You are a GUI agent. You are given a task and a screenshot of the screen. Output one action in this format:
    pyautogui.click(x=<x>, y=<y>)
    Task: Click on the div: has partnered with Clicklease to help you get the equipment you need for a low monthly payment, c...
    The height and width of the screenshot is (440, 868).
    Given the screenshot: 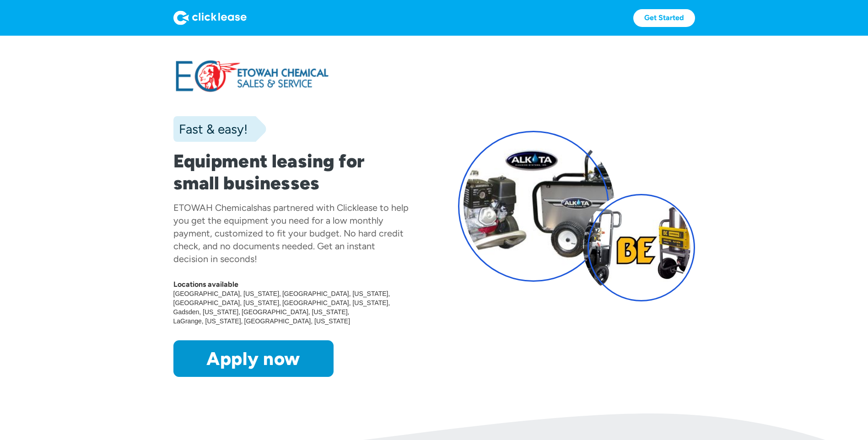 What is the action you would take?
    pyautogui.click(x=291, y=234)
    